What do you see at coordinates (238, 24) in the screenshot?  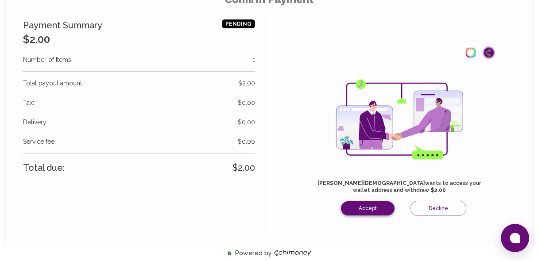 I see `span: PENDING` at bounding box center [238, 24].